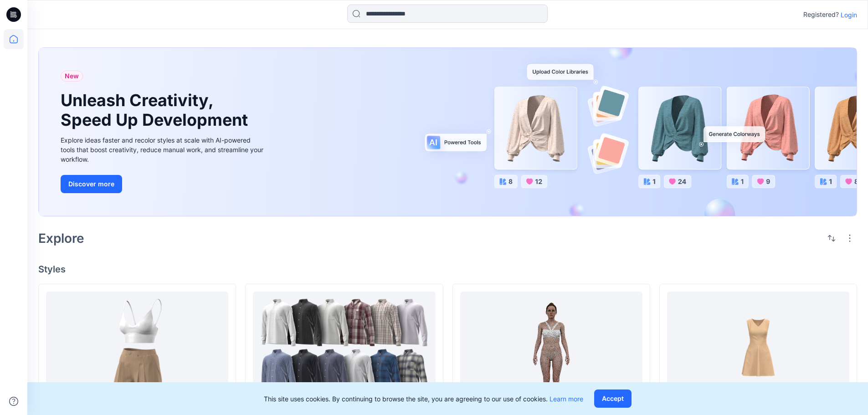  What do you see at coordinates (61, 238) in the screenshot?
I see `h2: Explore` at bounding box center [61, 238].